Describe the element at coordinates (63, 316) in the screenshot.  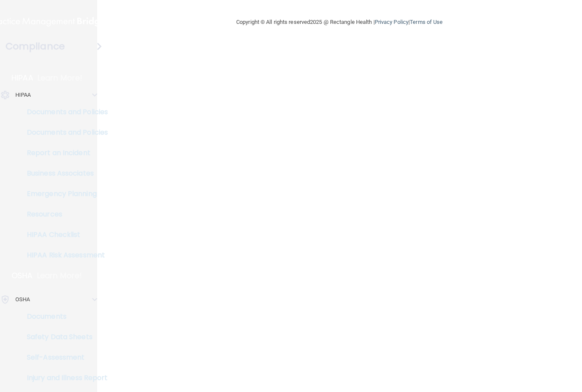
I see `p: Documents` at that location.